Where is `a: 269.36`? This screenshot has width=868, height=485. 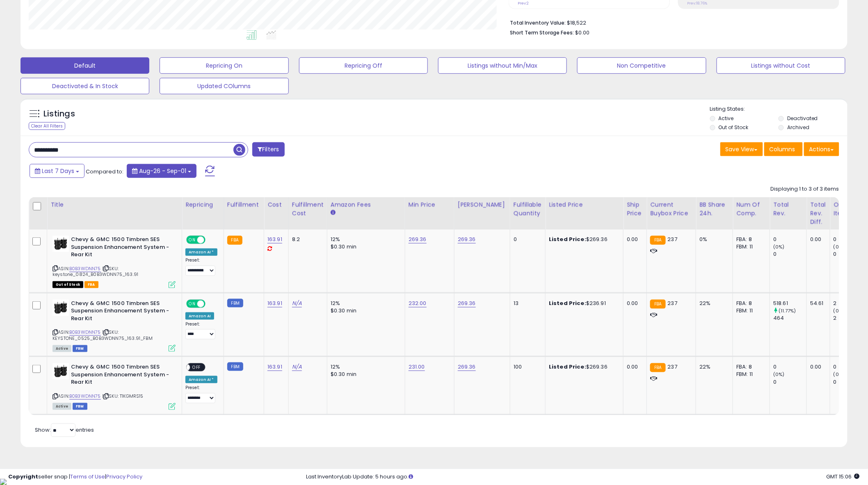
a: 269.36 is located at coordinates (467, 367).